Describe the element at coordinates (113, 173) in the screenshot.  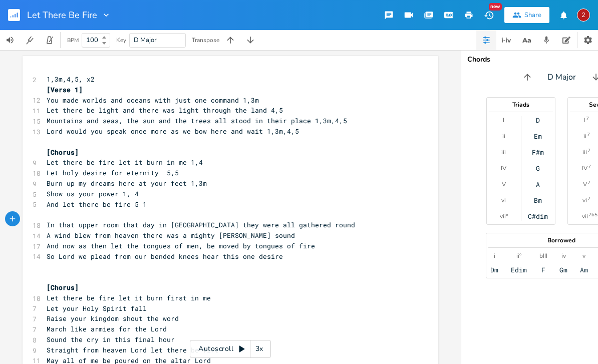
I see `span: Let holy desire for eternity 5,5` at that location.